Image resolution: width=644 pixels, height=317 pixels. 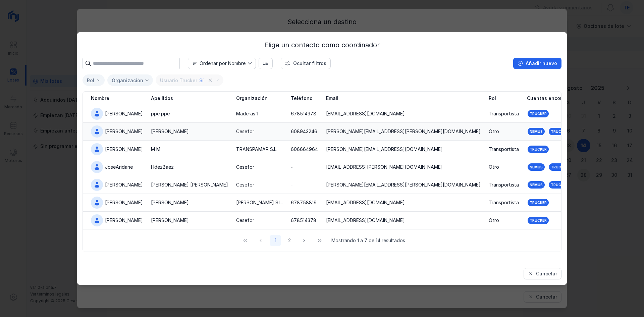 What do you see at coordinates (251, 98) in the screenshot?
I see `span: Organización` at bounding box center [251, 98].